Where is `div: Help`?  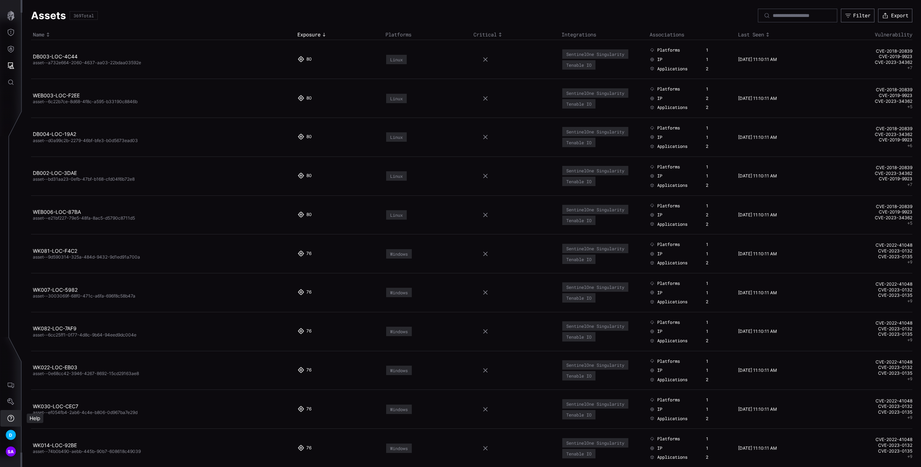
div: Help is located at coordinates (35, 418).